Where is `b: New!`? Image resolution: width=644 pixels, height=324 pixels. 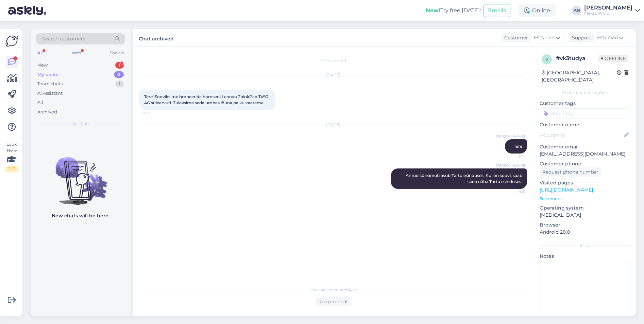 b: New! is located at coordinates (433, 10).